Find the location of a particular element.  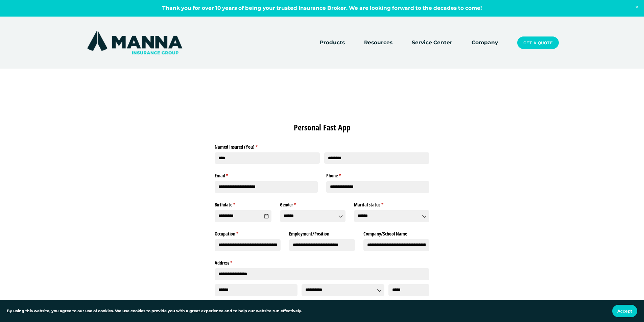

input: Address Line 1 is located at coordinates (322, 274).